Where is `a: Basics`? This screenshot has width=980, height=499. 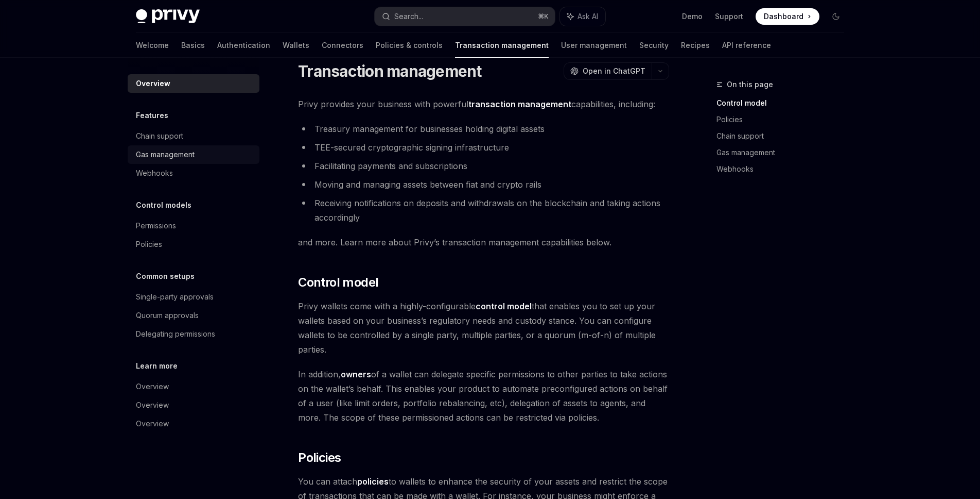
a: Basics is located at coordinates (193, 45).